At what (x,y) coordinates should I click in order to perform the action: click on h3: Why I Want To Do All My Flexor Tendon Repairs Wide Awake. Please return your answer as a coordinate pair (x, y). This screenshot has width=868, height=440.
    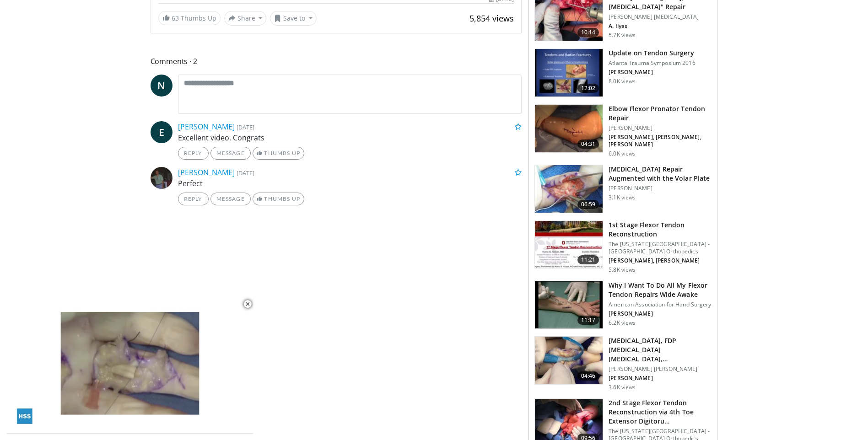
    Looking at the image, I should click on (660, 290).